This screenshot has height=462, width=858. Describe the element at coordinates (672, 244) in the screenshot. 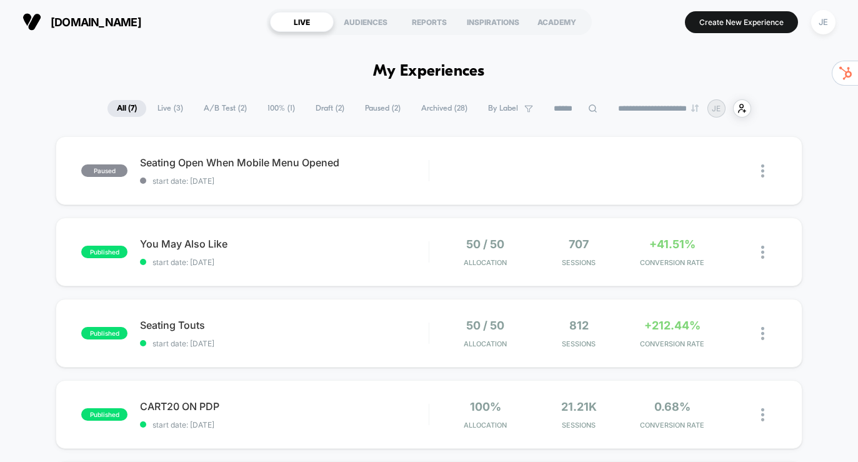

I see `span: +41.51%` at that location.